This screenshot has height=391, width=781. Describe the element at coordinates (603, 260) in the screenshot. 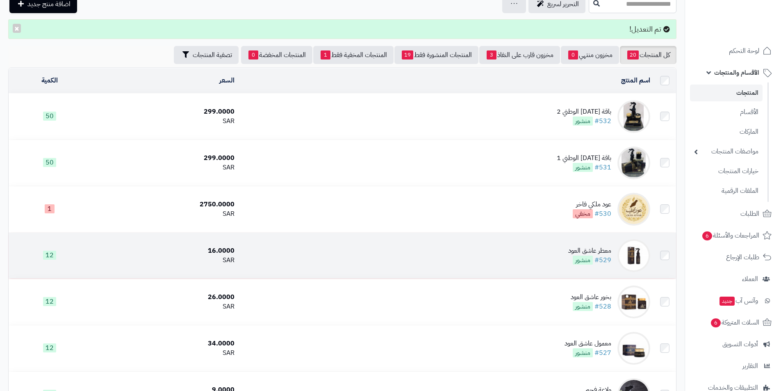

I see `a: #529` at that location.